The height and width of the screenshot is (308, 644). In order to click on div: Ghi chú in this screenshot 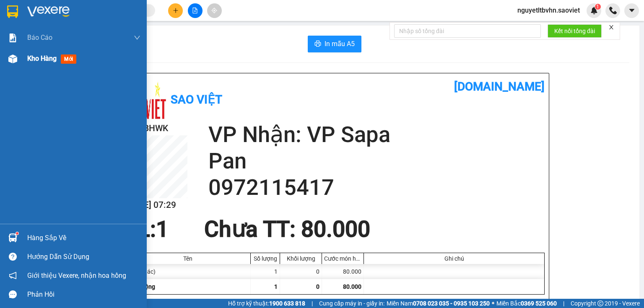, I will do `click(454, 258)`.